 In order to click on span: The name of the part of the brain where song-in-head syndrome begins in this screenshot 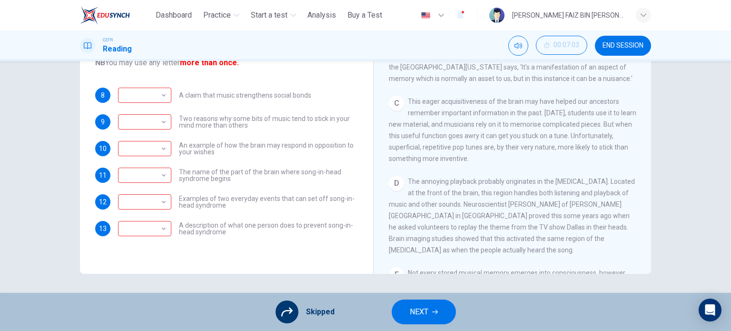, I will do `click(269, 175)`.